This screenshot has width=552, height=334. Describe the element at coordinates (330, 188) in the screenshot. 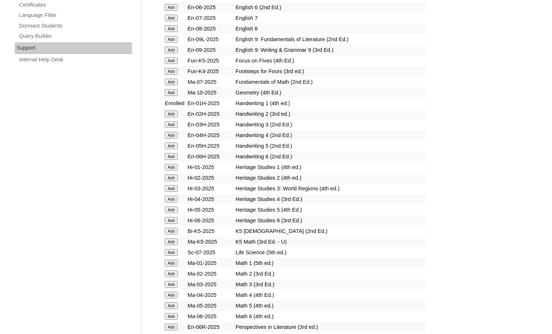

I see `td: Heritage Studies 3: World Regions (4th ed.)` at that location.